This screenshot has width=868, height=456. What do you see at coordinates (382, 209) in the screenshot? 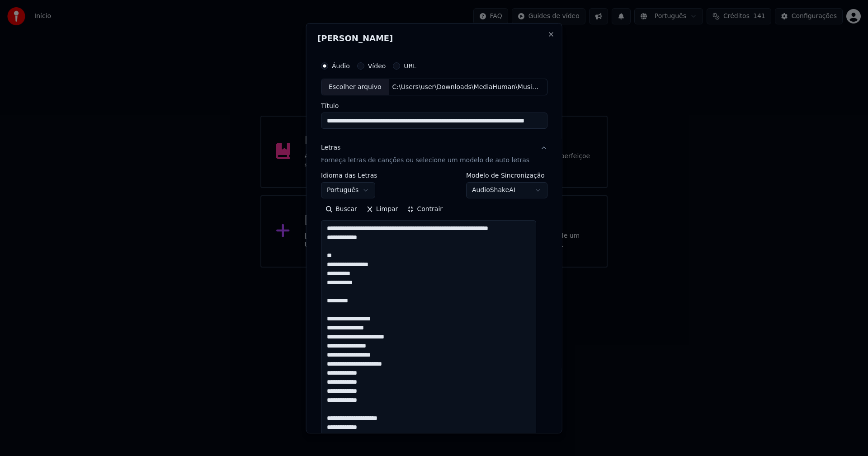
I see `button: Limpar` at bounding box center [382, 209].